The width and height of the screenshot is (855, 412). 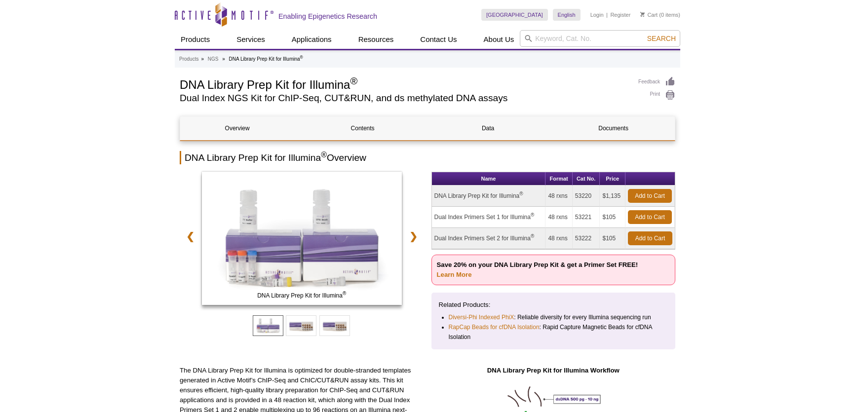 I want to click on a: Register, so click(x=620, y=15).